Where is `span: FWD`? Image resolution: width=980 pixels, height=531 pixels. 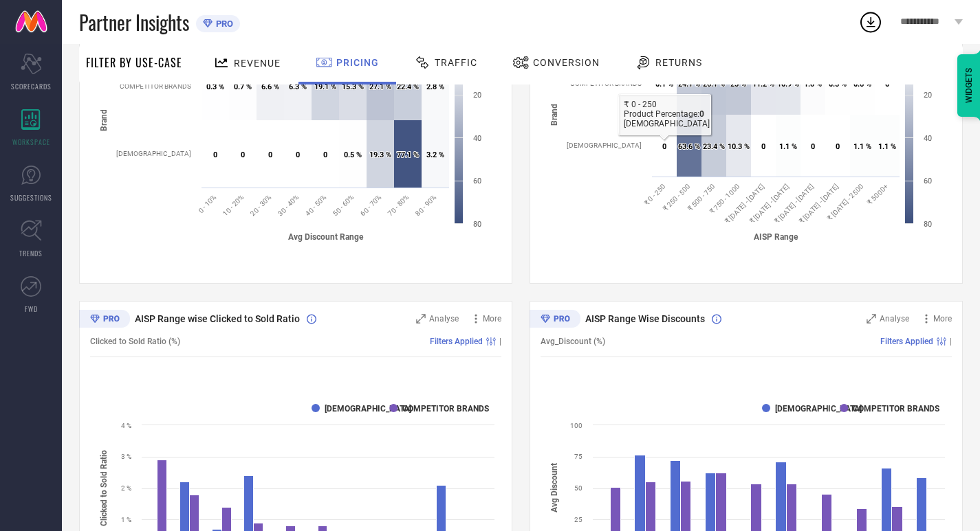 span: FWD is located at coordinates (31, 309).